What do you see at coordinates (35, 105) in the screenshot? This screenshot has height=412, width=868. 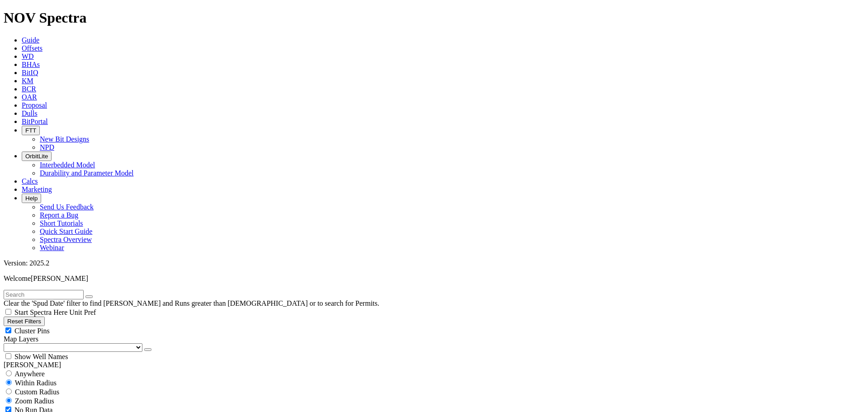 I see `span: Proposal` at bounding box center [35, 105].